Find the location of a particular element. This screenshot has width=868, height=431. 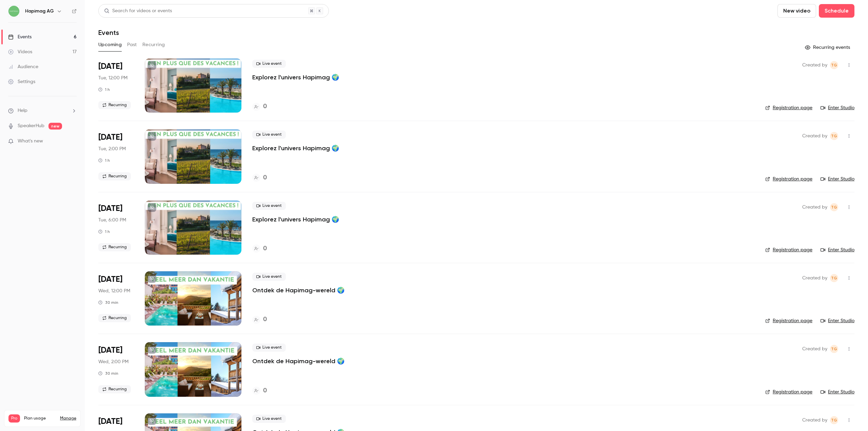

p: / 90 is located at coordinates (71, 426).